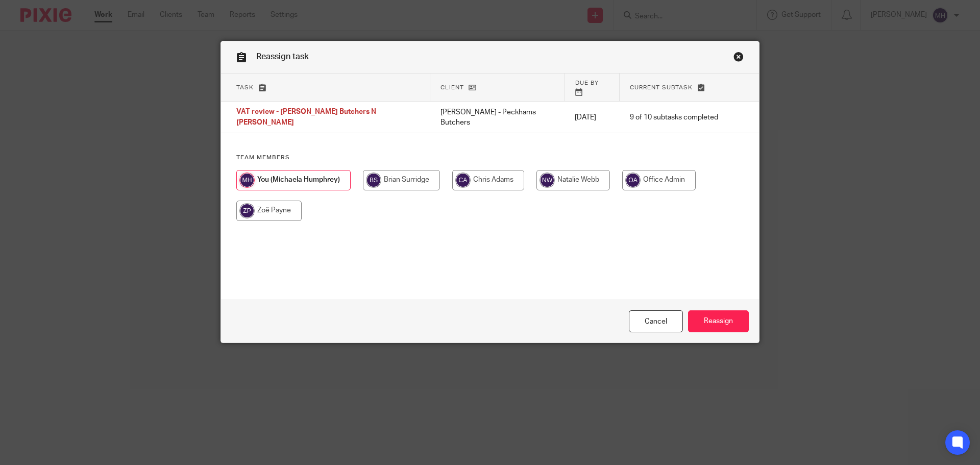 Image resolution: width=980 pixels, height=465 pixels. I want to click on h4: Team members, so click(490, 158).